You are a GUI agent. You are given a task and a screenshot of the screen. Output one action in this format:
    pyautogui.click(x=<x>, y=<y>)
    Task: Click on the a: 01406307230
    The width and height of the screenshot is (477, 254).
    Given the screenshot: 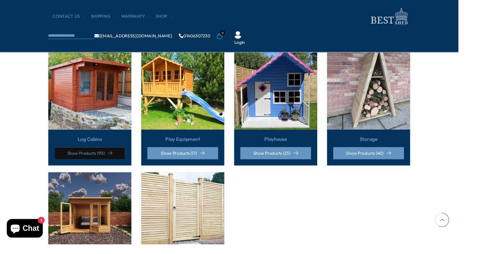 What is the action you would take?
    pyautogui.click(x=202, y=37)
    